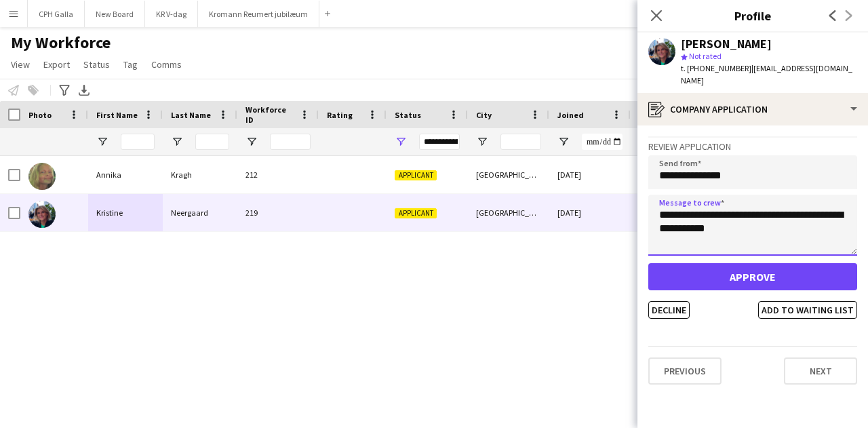  What do you see at coordinates (752, 15) in the screenshot?
I see `h3: Profile` at bounding box center [752, 15].